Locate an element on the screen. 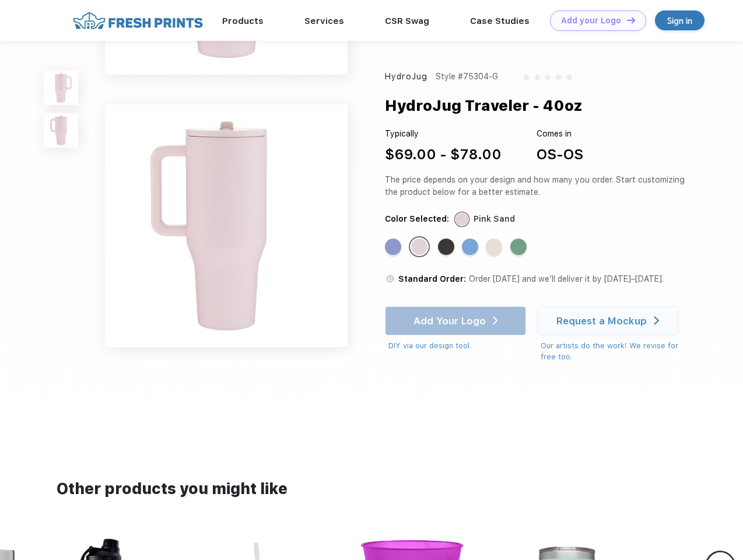 Image resolution: width=743 pixels, height=560 pixels. div: HydroJug is located at coordinates (406, 76).